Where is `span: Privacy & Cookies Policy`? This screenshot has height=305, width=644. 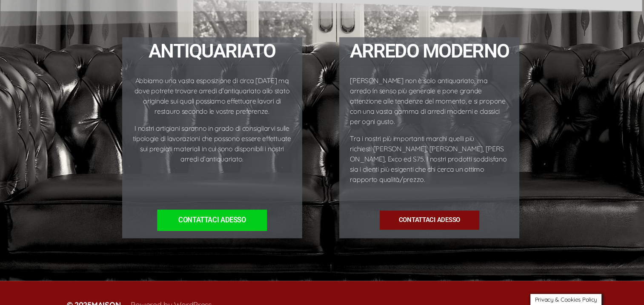
span: Privacy & Cookies Policy is located at coordinates (566, 299).